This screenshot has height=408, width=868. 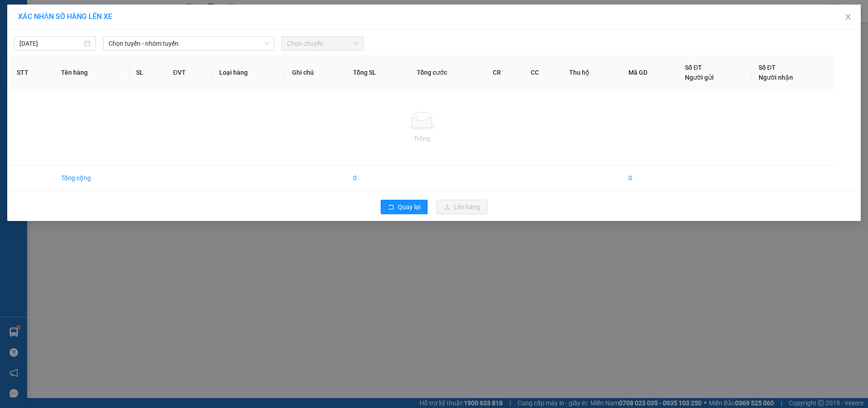 I want to click on th: Ghi chú, so click(x=316, y=73).